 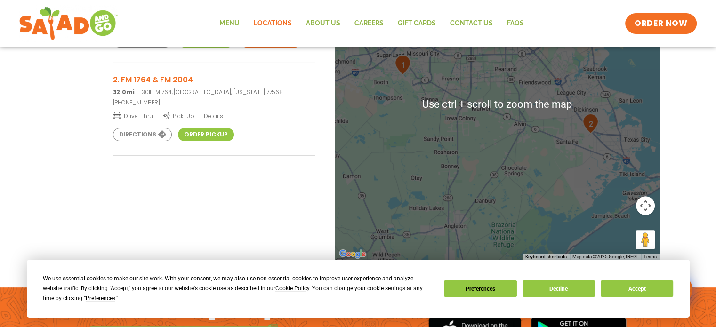 I want to click on div: Cookie Consent Prompt, so click(x=358, y=289).